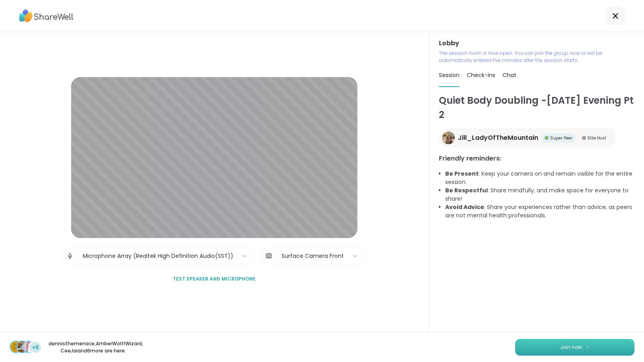 The height and width of the screenshot is (362, 644). I want to click on h3: Lobby, so click(536, 43).